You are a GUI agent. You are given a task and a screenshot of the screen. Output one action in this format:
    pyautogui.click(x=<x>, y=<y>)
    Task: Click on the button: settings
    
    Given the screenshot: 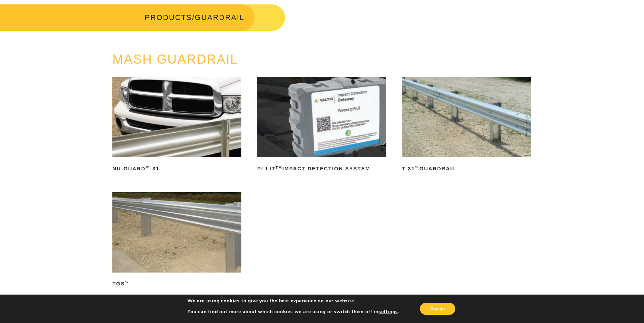 What is the action you would take?
    pyautogui.click(x=388, y=312)
    